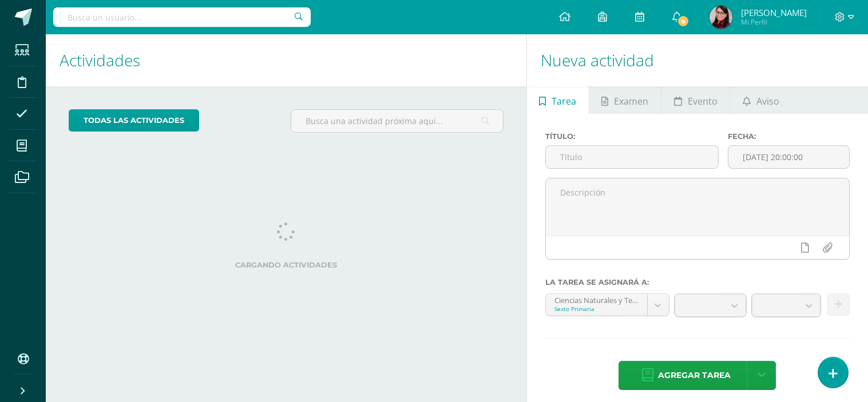  I want to click on h1: Actividades, so click(286, 60).